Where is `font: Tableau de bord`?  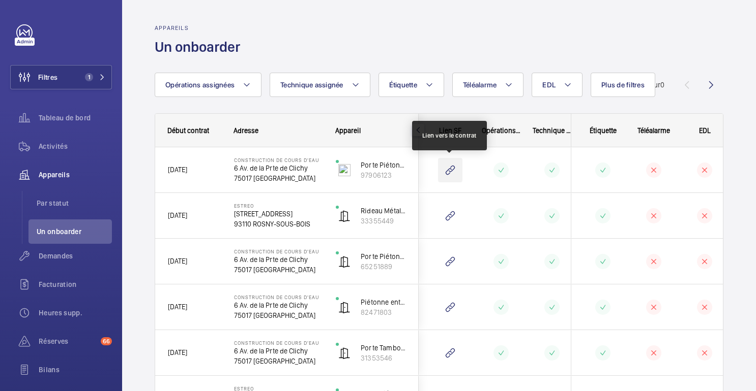 font: Tableau de bord is located at coordinates (65, 118).